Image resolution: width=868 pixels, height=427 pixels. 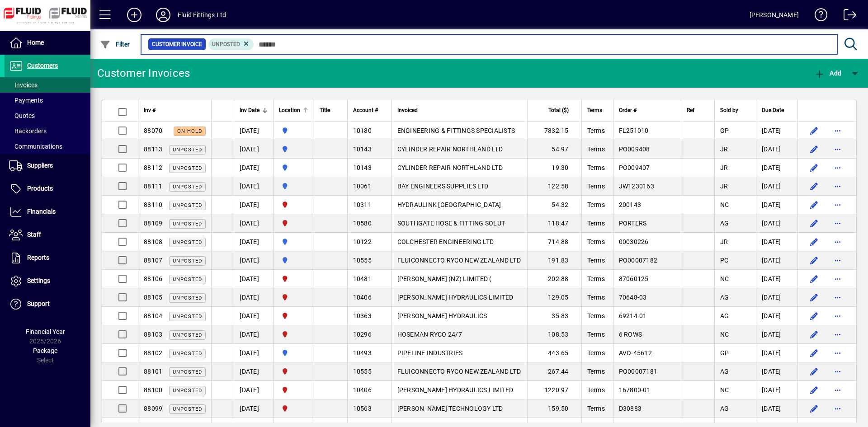 I want to click on span: Account #, so click(x=365, y=110).